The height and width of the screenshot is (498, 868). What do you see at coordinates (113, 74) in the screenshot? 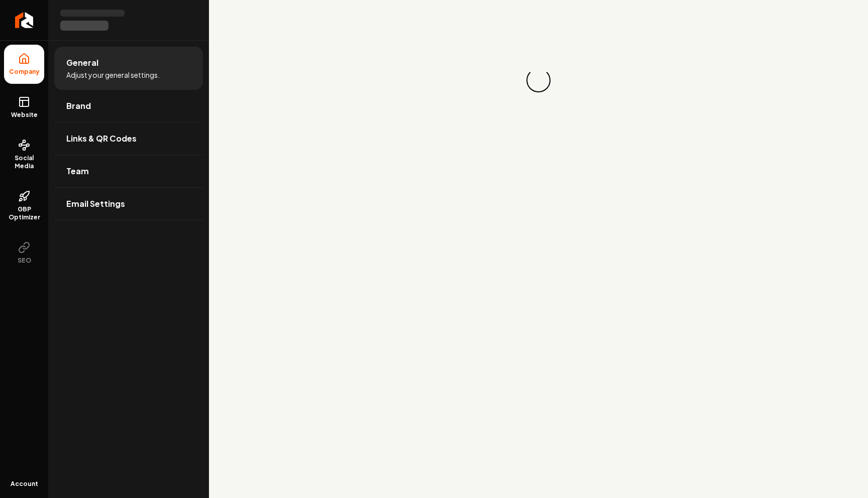
I see `span: Adjust your general settings.` at bounding box center [113, 74].